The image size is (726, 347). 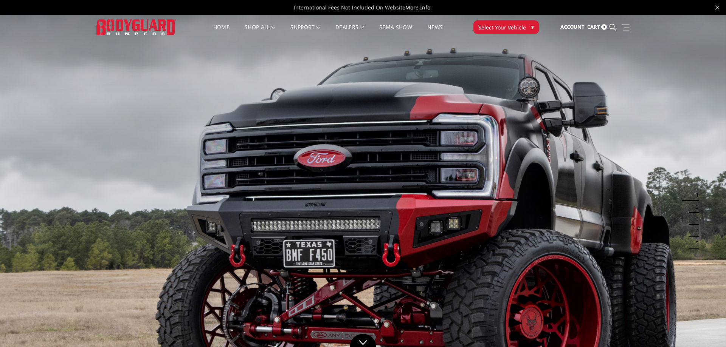 What do you see at coordinates (695, 231) in the screenshot?
I see `button: 4 of 5` at bounding box center [695, 231].